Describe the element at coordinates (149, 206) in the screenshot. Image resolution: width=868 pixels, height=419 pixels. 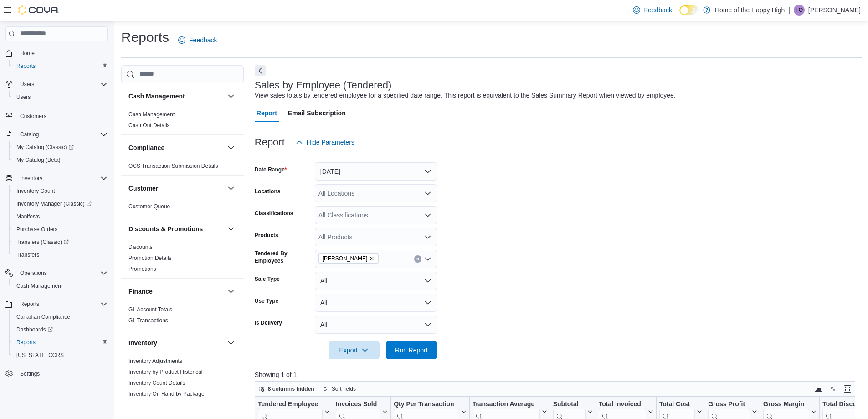
I see `a: Customer Queue` at that location.